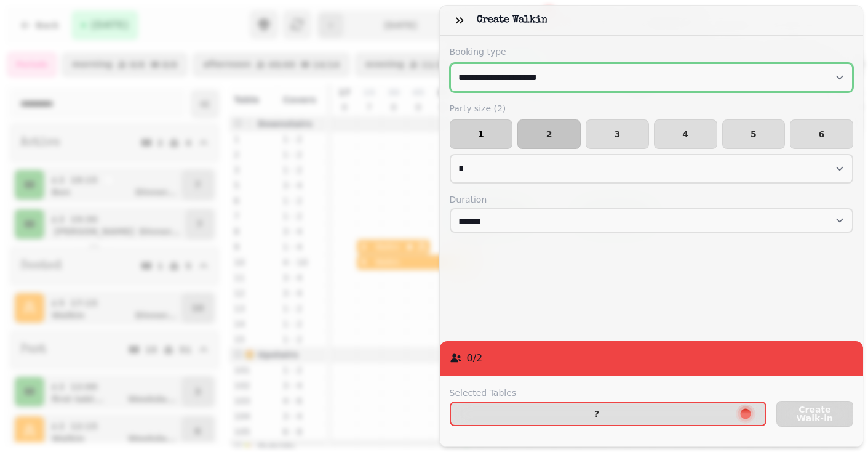 The width and height of the screenshot is (868, 452). Describe the element at coordinates (814, 414) in the screenshot. I see `span: Create Walk-in` at that location.